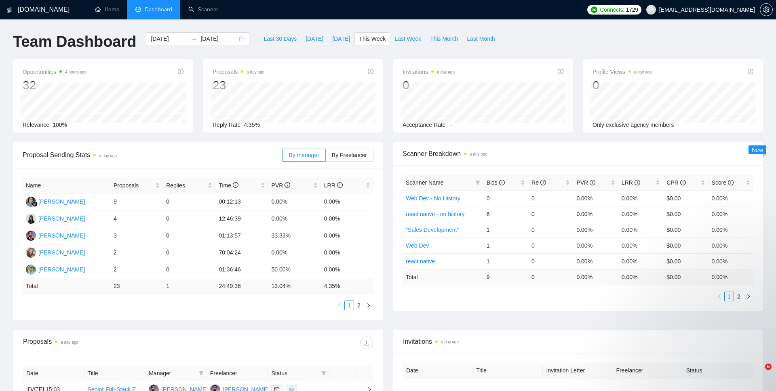 The image size is (776, 391). I want to click on a: react native - no history, so click(436, 214).